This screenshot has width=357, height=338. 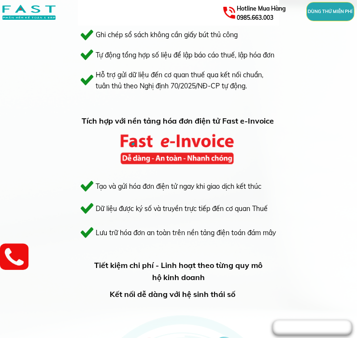 What do you see at coordinates (331, 12) in the screenshot?
I see `p: DÙNG THỬ MIỄN PHÍ` at bounding box center [331, 12].